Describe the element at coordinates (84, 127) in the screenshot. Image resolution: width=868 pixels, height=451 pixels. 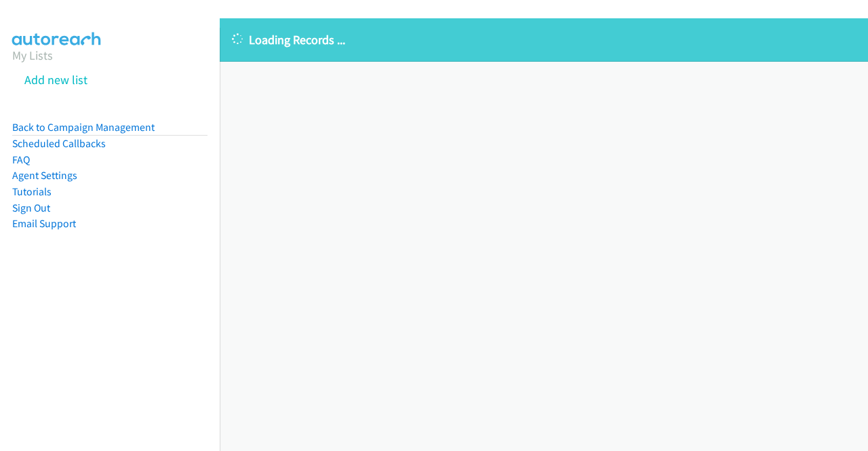
I see `a: Back to Campaign Management` at that location.